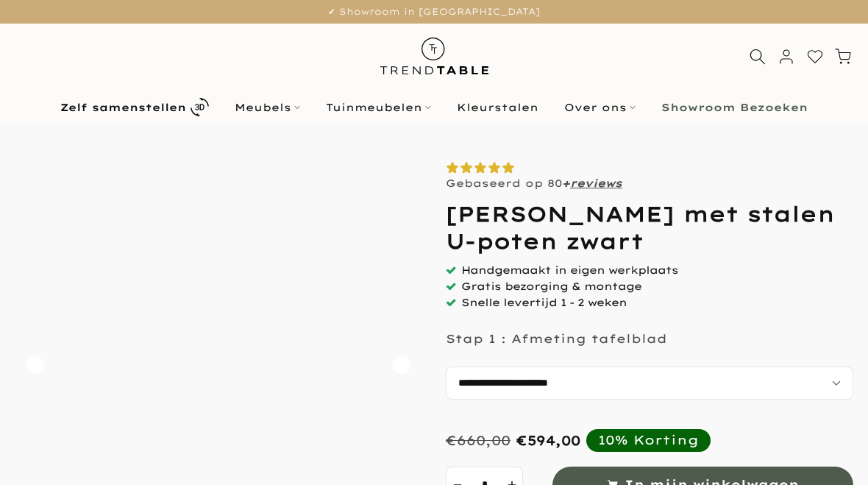 The width and height of the screenshot is (868, 485). What do you see at coordinates (735, 108) in the screenshot?
I see `b: Showroom Bezoeken` at bounding box center [735, 108].